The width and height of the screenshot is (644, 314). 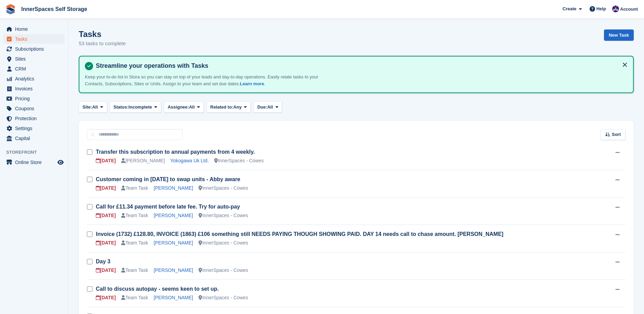 I want to click on span: Sort, so click(x=616, y=135).